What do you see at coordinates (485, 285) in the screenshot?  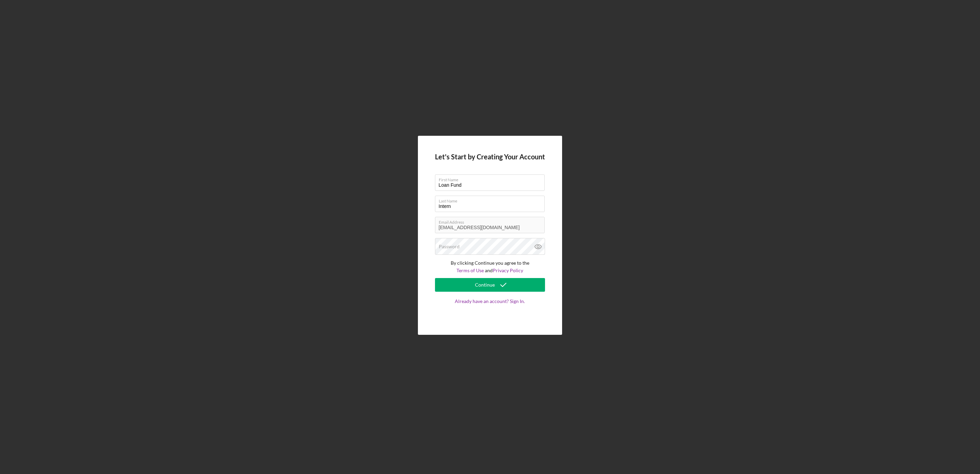 I see `div: Continue` at bounding box center [485, 285].